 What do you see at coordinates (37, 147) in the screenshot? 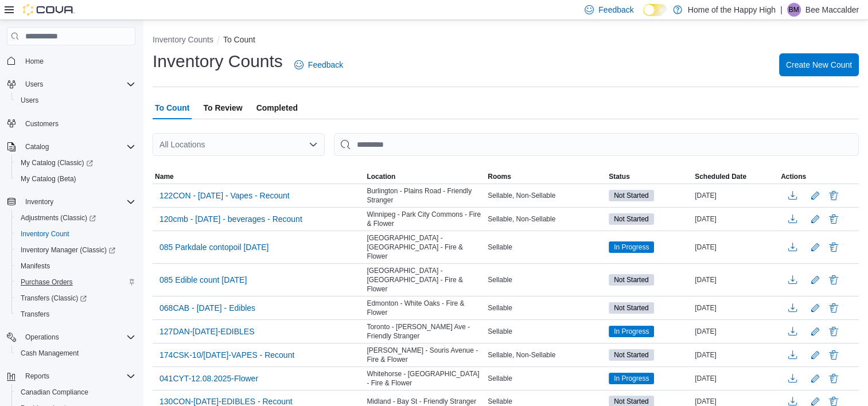
I see `button: Catalog` at bounding box center [37, 147].